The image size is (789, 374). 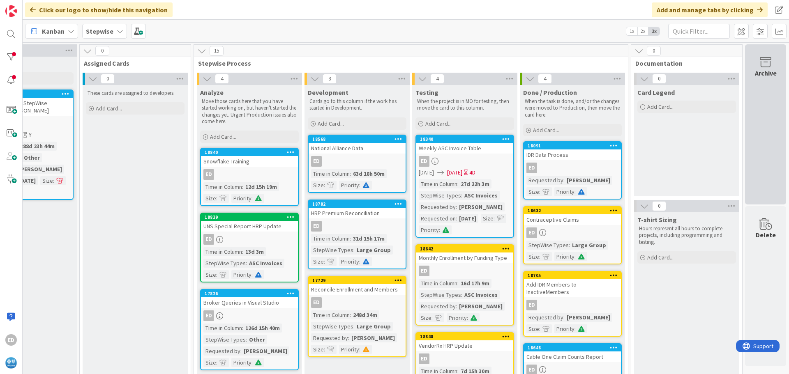 What do you see at coordinates (465, 342) in the screenshot?
I see `div: 18848VendorRx HRP Update` at bounding box center [465, 342].